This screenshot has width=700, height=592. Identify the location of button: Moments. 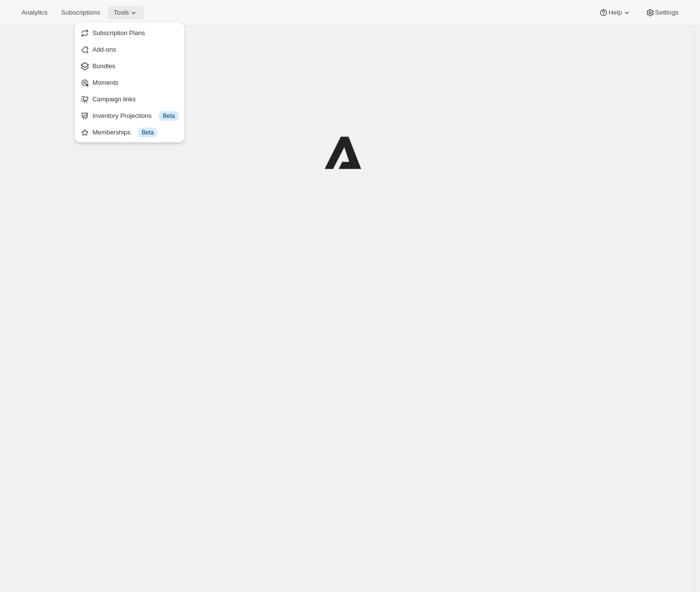
(129, 83).